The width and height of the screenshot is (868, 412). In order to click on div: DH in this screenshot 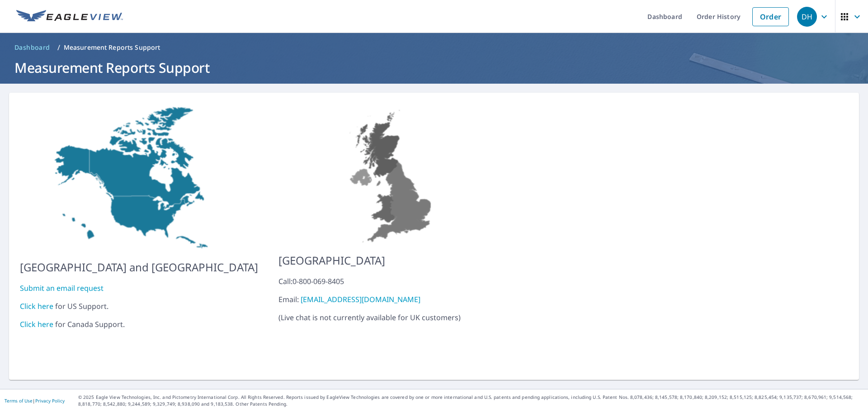, I will do `click(807, 17)`.